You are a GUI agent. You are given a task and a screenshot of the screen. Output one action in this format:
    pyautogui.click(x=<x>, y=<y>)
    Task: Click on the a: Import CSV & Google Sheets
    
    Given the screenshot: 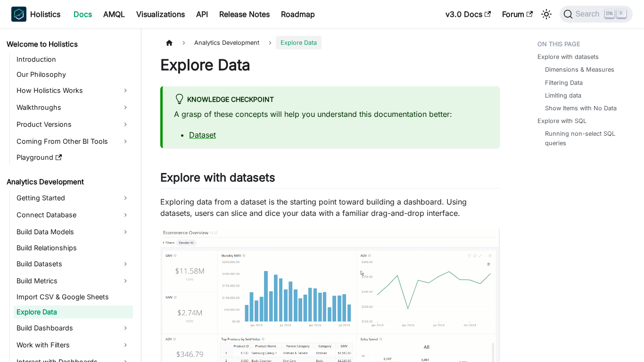 What is the action you would take?
    pyautogui.click(x=73, y=297)
    